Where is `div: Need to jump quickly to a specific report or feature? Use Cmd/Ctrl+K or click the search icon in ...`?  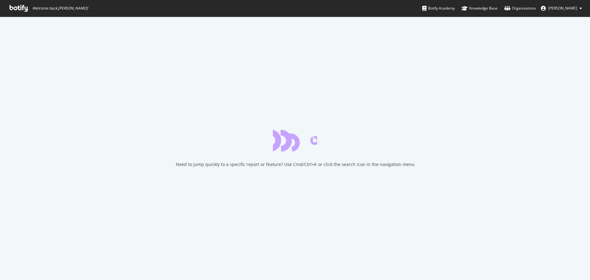 div: Need to jump quickly to a specific report or feature? Use Cmd/Ctrl+K or click the search icon in ... is located at coordinates (295, 164).